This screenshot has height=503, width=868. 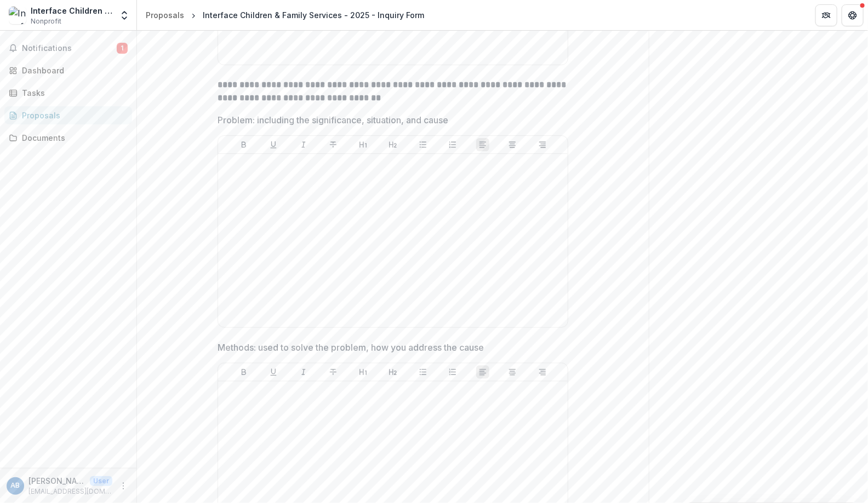 I want to click on p: Problem: including the significance, situation, and cause, so click(x=332, y=120).